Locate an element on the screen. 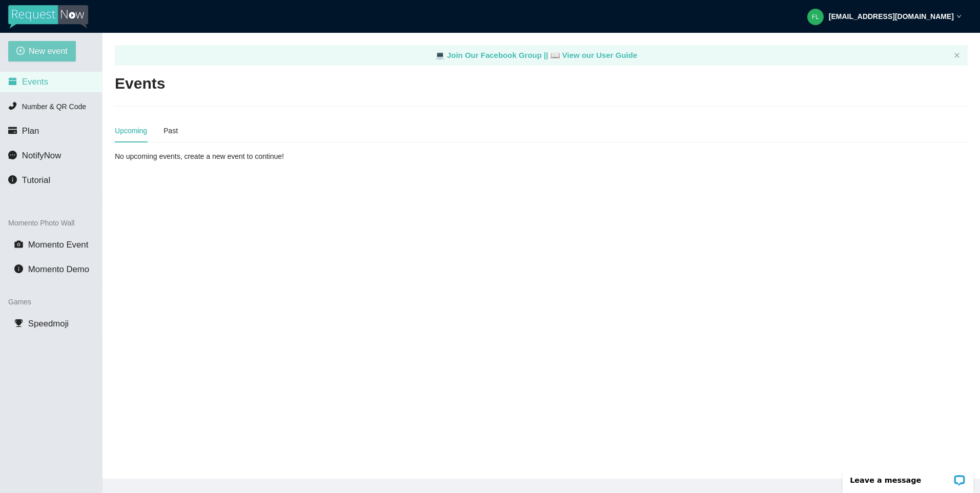  a: laptop View our User Guide is located at coordinates (594, 55).